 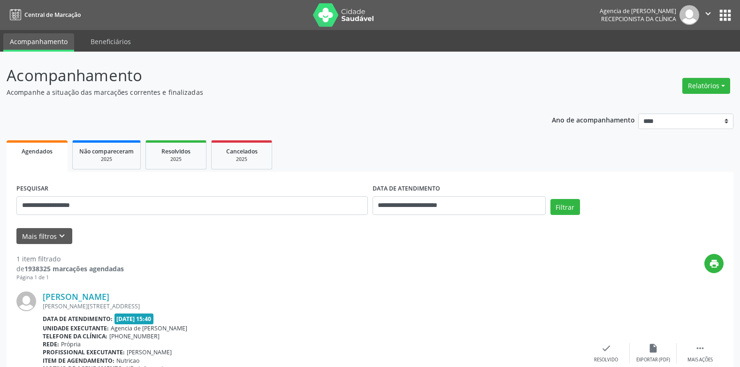 What do you see at coordinates (707, 86) in the screenshot?
I see `button: Relatórios` at bounding box center [707, 86].